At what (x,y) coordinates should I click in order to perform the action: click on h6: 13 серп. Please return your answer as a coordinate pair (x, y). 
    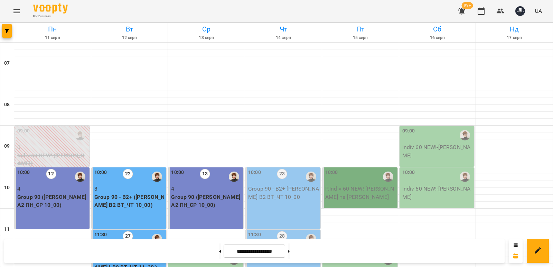
    Looking at the image, I should click on (206, 38).